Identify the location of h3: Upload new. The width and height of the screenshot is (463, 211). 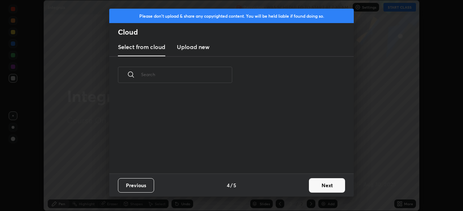
(193, 47).